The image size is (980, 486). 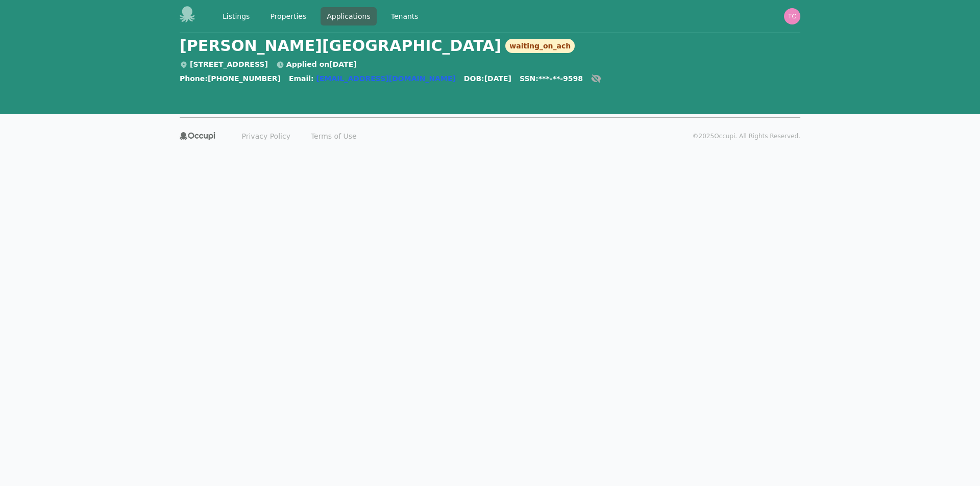 What do you see at coordinates (266, 136) in the screenshot?
I see `a: Privacy Policy` at bounding box center [266, 136].